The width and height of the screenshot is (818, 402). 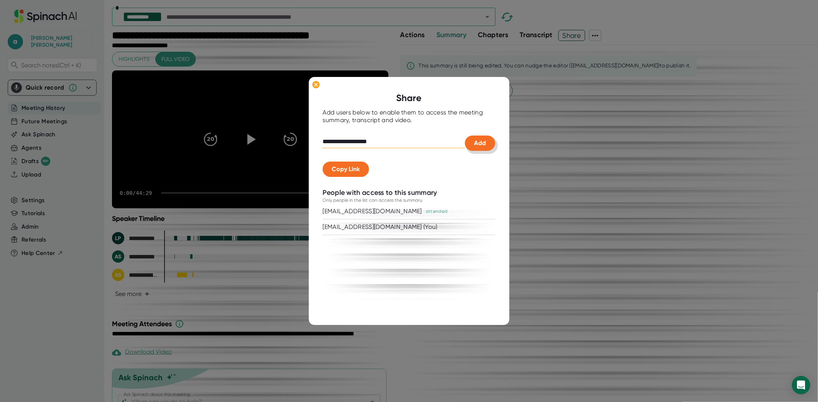 What do you see at coordinates (480, 143) in the screenshot?
I see `span: Add` at bounding box center [480, 143].